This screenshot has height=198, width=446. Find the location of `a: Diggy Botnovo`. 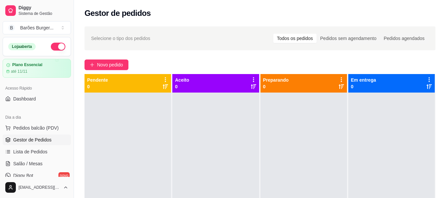

a: Diggy Botnovo is located at coordinates (37, 175).